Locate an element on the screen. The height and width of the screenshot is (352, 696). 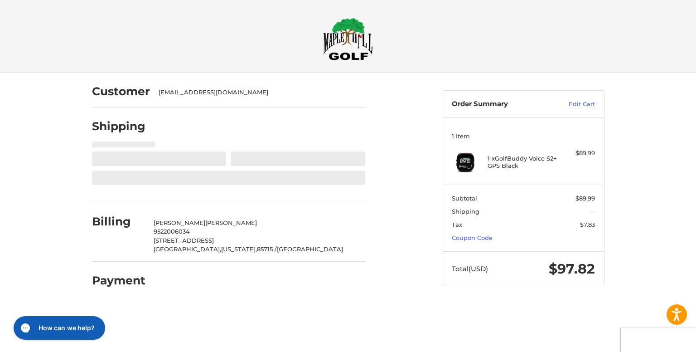
span: $89.99 is located at coordinates (585, 198).